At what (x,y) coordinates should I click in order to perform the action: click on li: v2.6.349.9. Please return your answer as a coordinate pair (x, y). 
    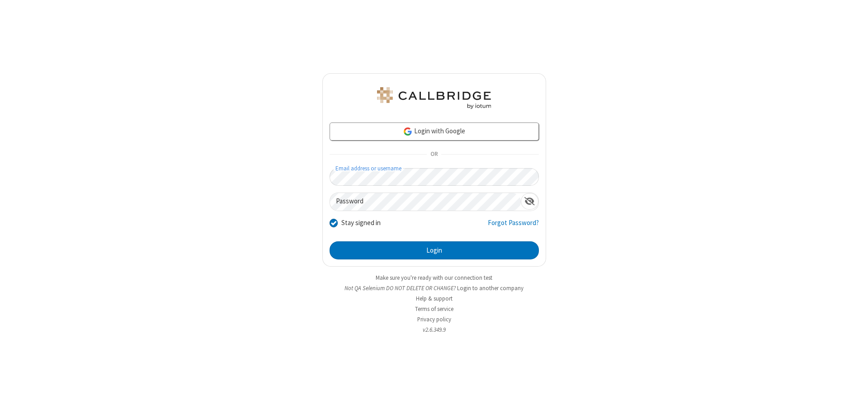
    Looking at the image, I should click on (434, 329).